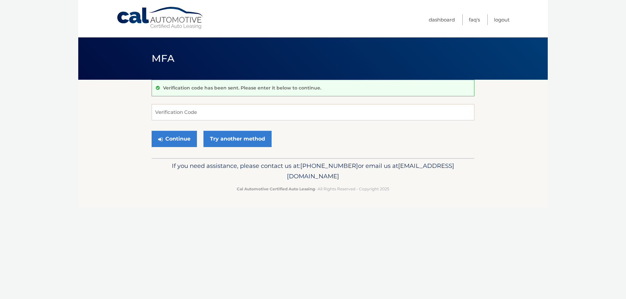 This screenshot has height=299, width=626. I want to click on p: - All Rights Reserved - Copyright 2025, so click(313, 189).